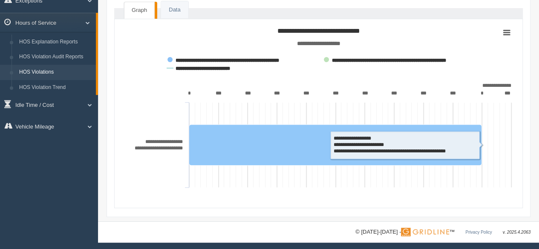  Describe the element at coordinates (55, 72) in the screenshot. I see `a: HOS Violations` at that location.